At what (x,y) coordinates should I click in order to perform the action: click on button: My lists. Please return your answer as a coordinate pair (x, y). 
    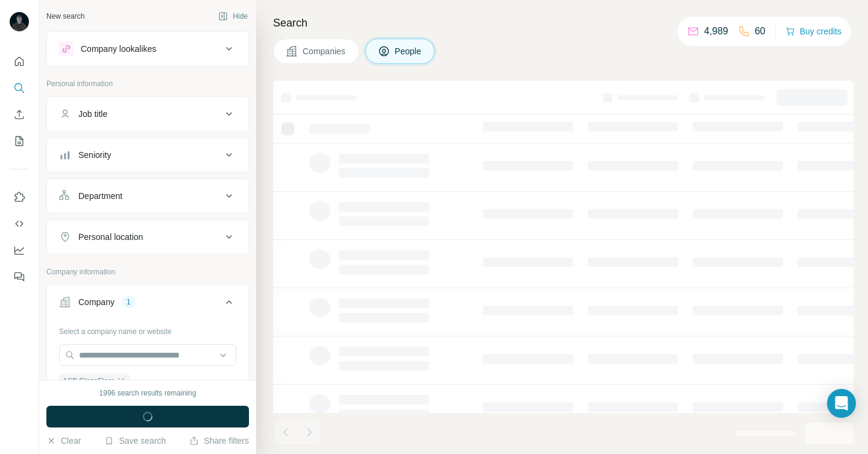
    Looking at the image, I should click on (19, 141).